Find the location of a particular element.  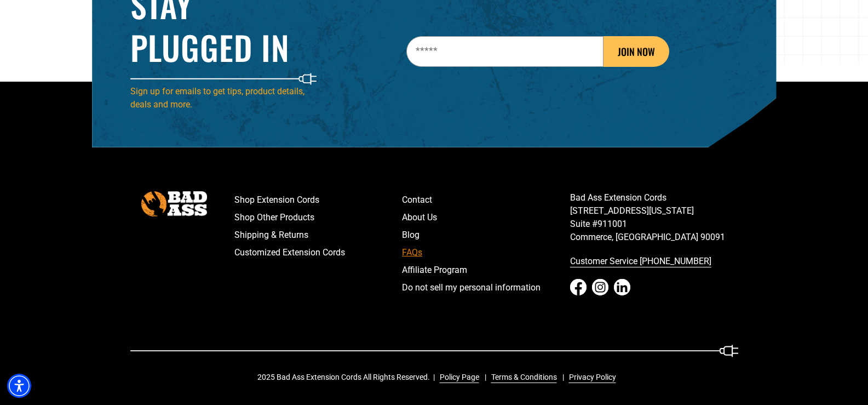

a: LinkedIn - open in a new tab is located at coordinates (622, 287).